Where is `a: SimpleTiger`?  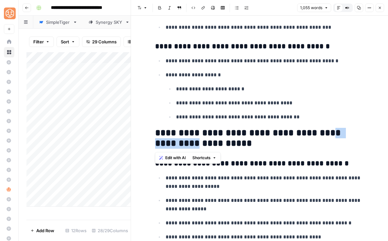 a: SimpleTiger is located at coordinates (58, 22).